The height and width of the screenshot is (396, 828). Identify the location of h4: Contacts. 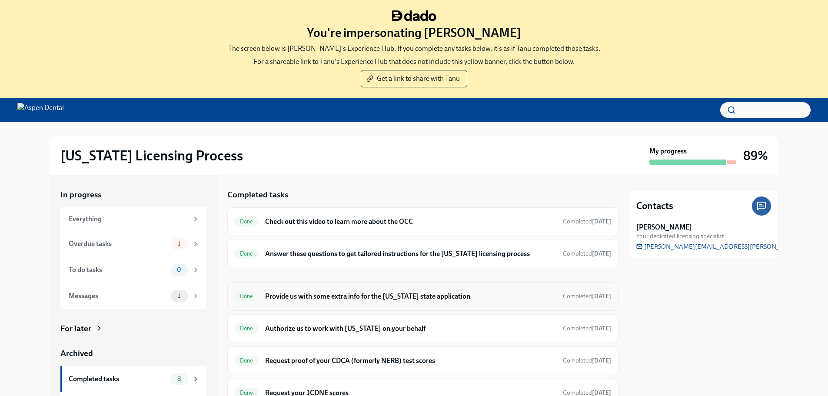
(655, 206).